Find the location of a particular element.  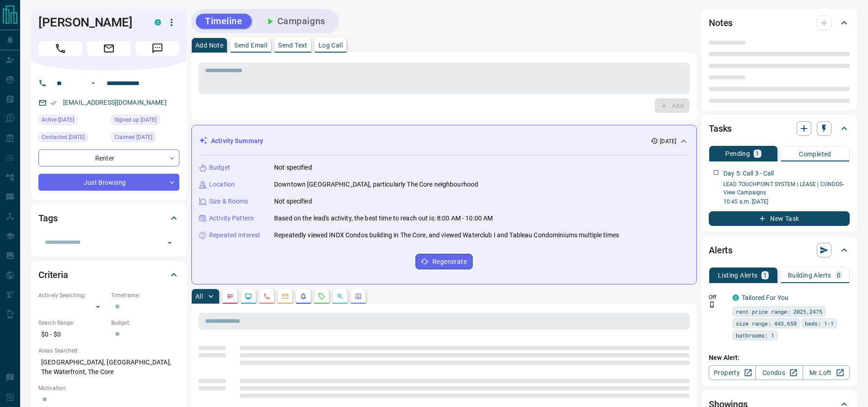

p: Add Note is located at coordinates (209, 45).